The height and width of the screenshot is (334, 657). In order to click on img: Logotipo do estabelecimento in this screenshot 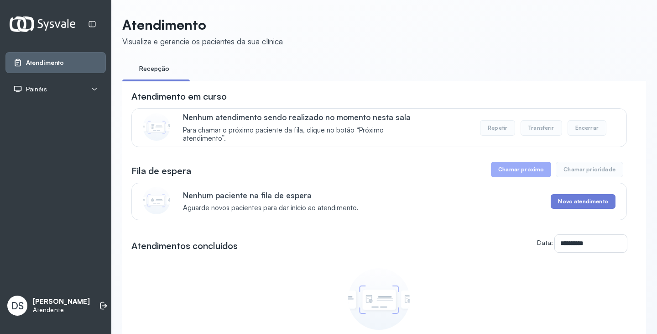, I will do `click(42, 24)`.